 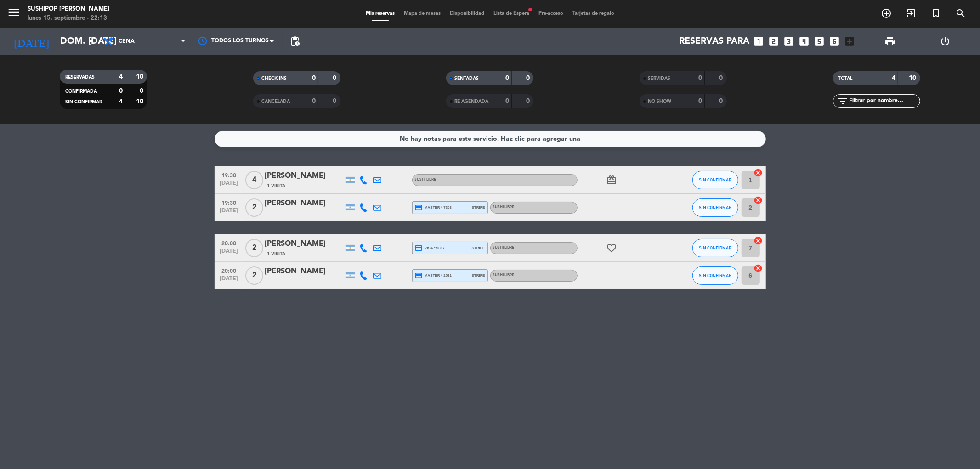 What do you see at coordinates (659, 78) in the screenshot?
I see `span: SERVIDAS` at bounding box center [659, 78].